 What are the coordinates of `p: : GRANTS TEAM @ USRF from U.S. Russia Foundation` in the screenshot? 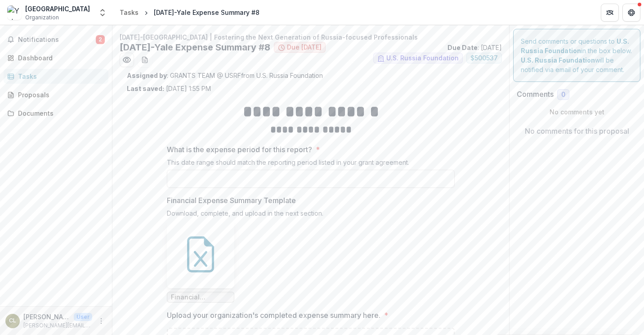 It's located at (311, 75).